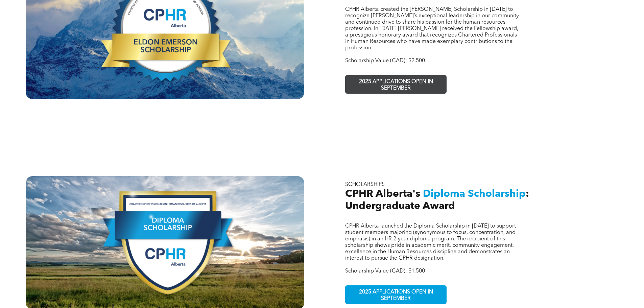  I want to click on span: Diploma Scholarship, so click(474, 194).